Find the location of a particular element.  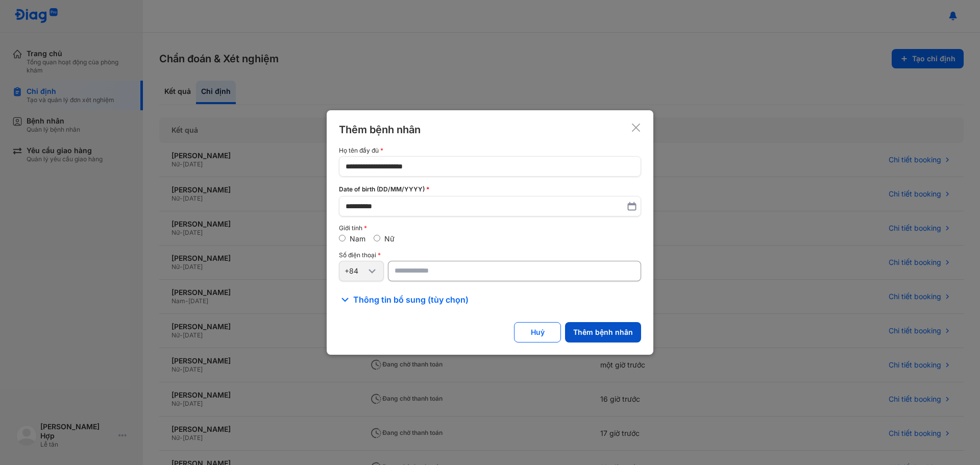

div: Date of birth (DD/MM/YYYY) is located at coordinates (490, 189).